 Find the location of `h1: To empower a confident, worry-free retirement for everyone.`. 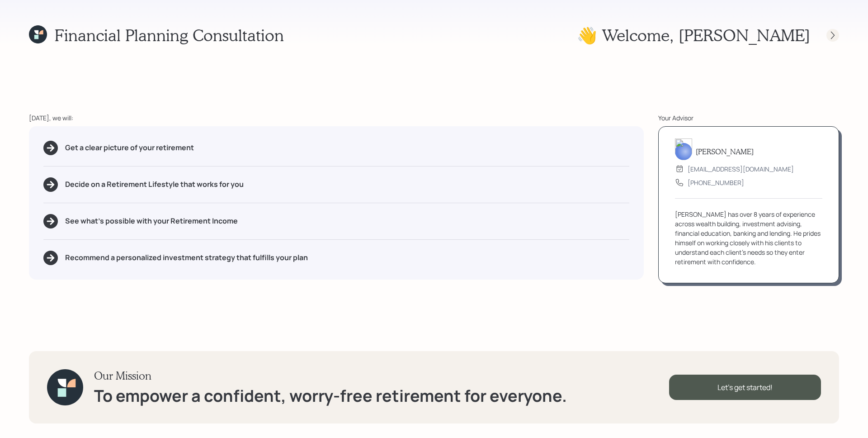

h1: To empower a confident, worry-free retirement for everyone. is located at coordinates (330, 395).